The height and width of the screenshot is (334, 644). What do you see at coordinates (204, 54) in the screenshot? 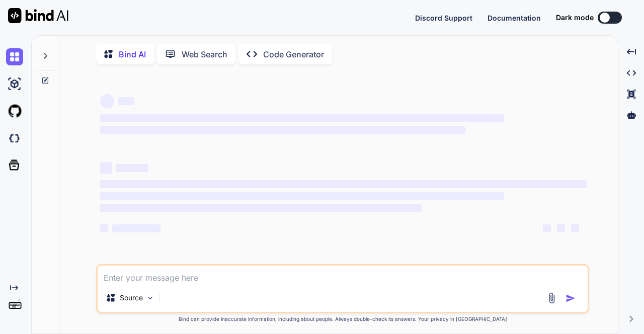
I see `p: Web Search` at bounding box center [204, 54].